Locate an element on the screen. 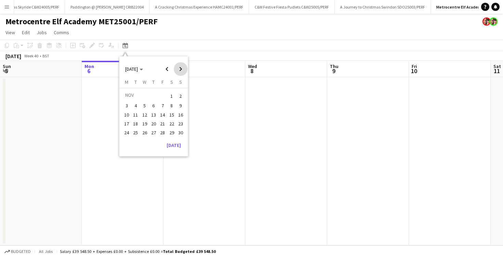  span: 24 is located at coordinates (127, 133).